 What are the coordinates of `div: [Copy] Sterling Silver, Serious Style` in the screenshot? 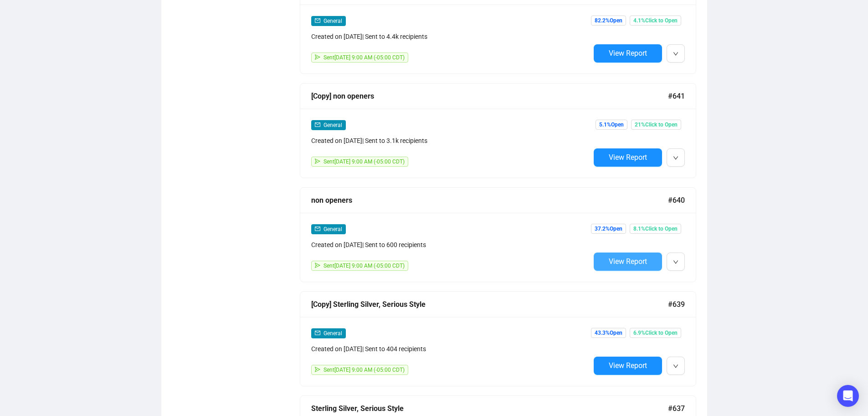 It's located at (489, 304).